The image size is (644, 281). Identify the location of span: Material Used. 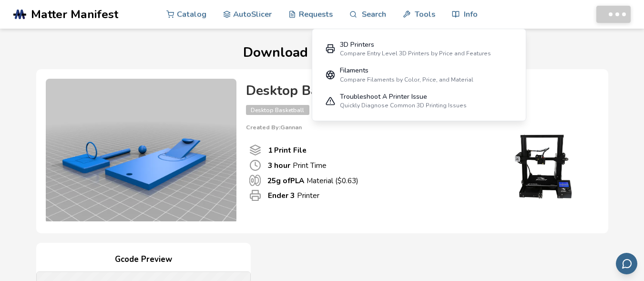
(255, 180).